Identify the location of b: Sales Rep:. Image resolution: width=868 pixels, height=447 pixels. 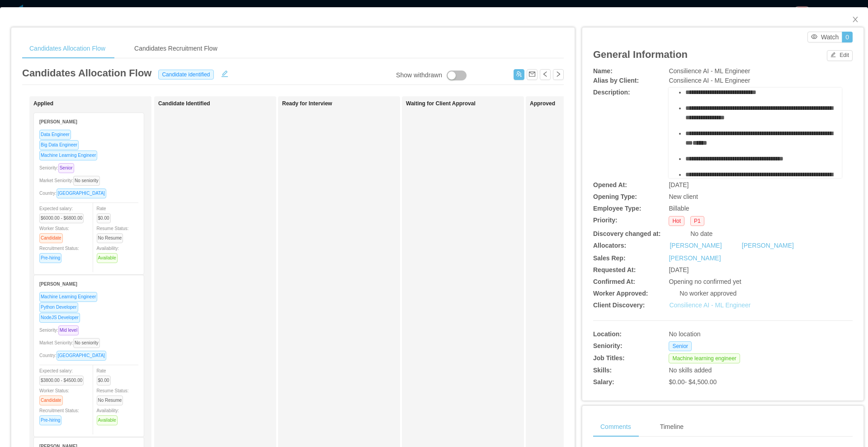
(609, 258).